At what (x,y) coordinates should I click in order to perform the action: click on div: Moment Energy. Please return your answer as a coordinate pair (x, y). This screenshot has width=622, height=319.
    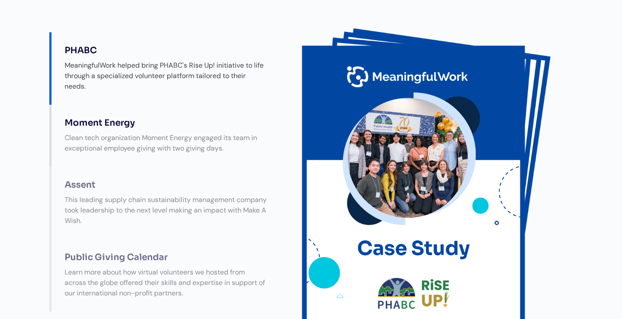
    Looking at the image, I should click on (165, 123).